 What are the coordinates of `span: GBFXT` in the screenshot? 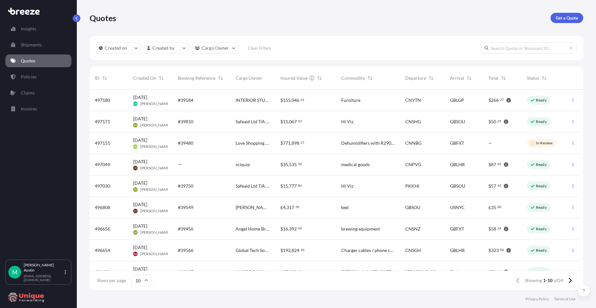 It's located at (457, 143).